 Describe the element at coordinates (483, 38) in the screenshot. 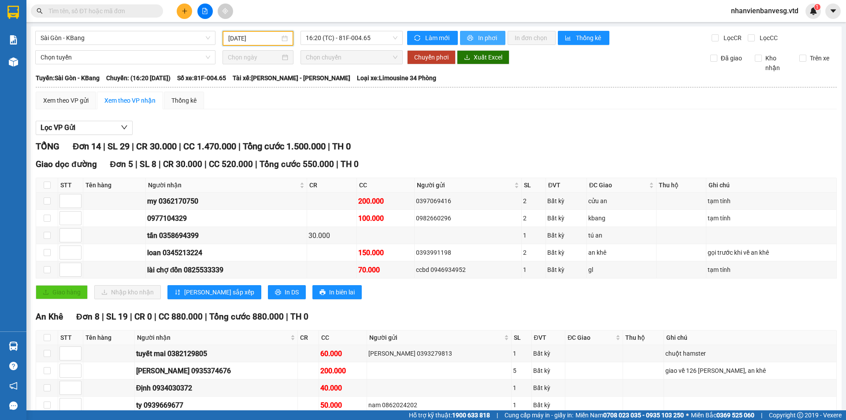

I see `button: printerIn phơi` at that location.